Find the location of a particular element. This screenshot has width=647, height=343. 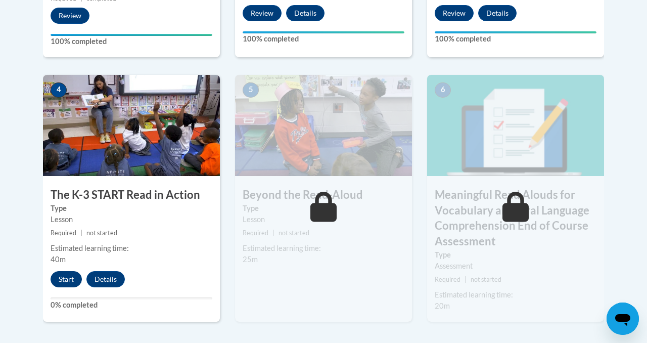

h3: Beyond the Read-Aloud is located at coordinates (324, 195).